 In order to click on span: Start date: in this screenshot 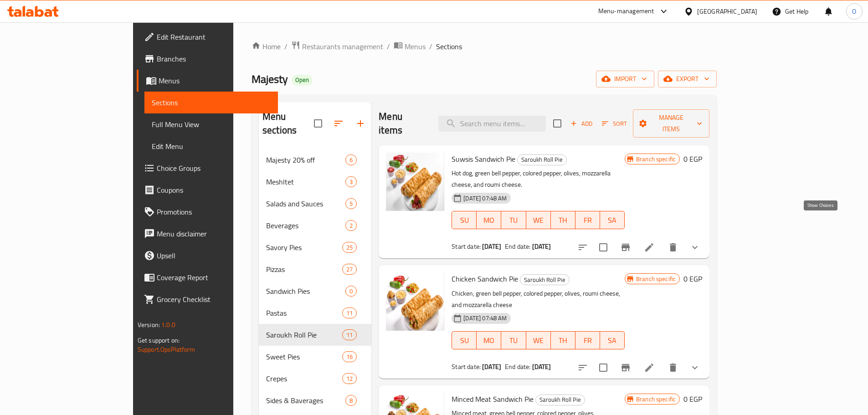, I will do `click(466, 367)`.